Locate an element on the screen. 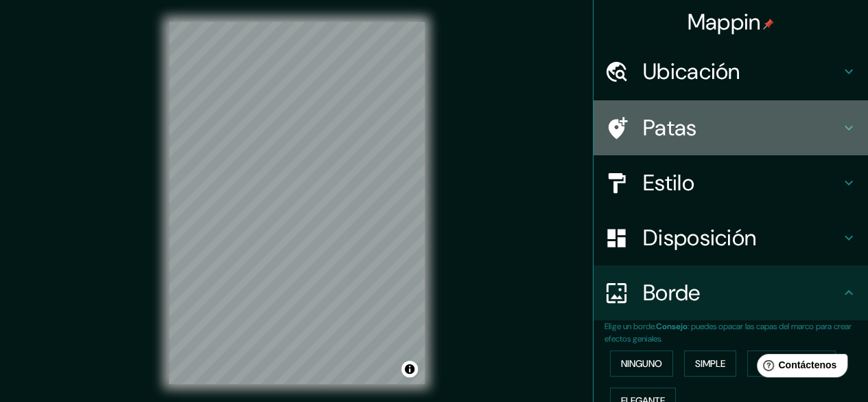  button: Ninguno is located at coordinates (642, 364).